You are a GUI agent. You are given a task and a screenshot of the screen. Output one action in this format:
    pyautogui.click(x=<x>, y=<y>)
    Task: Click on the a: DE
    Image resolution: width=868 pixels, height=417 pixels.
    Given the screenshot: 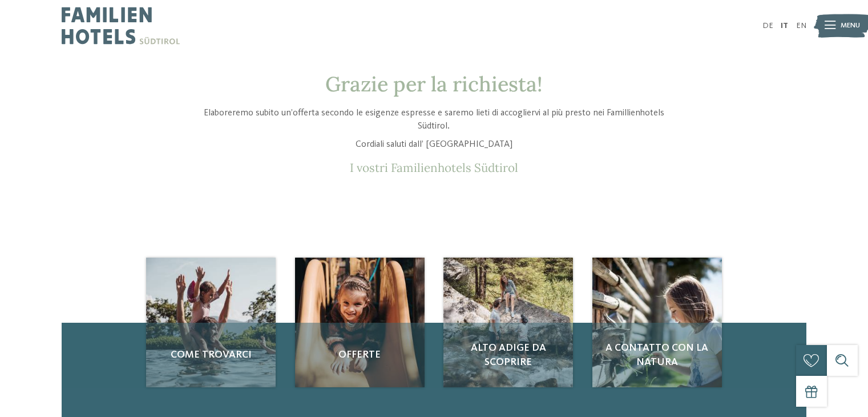 What is the action you would take?
    pyautogui.click(x=768, y=26)
    